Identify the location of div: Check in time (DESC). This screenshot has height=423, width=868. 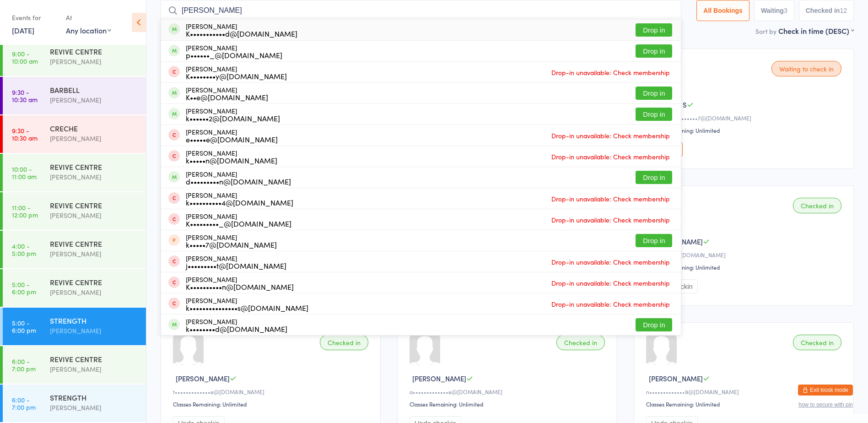
(816, 31).